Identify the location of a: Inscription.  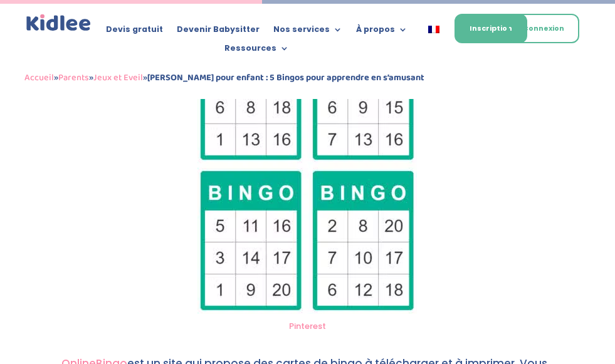
(491, 28).